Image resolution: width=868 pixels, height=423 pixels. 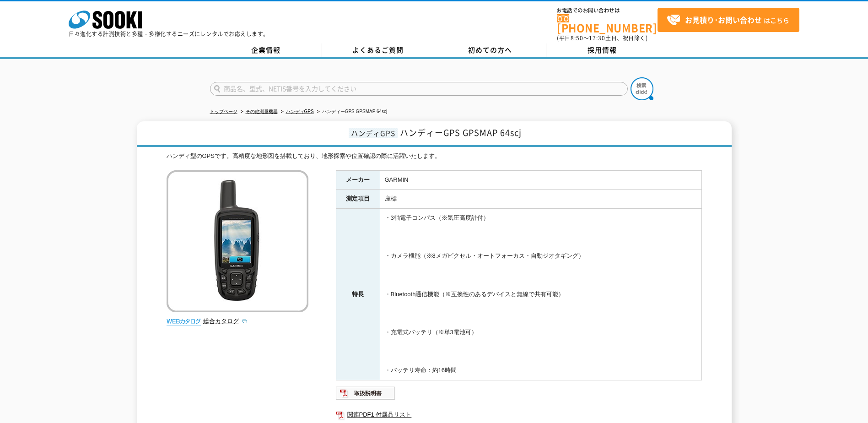 What do you see at coordinates (184, 321) in the screenshot?
I see `img: webカタログ` at bounding box center [184, 321].